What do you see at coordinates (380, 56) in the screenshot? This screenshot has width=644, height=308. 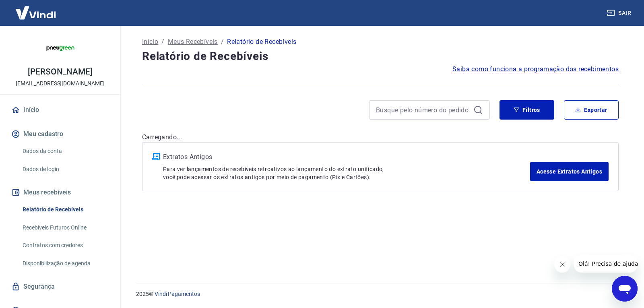 I see `h4: Relatório de Recebíveis` at bounding box center [380, 56].